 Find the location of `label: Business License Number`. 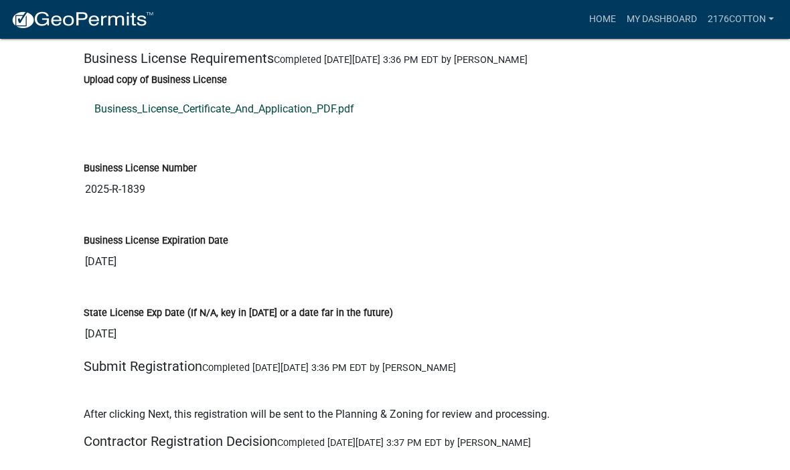

label: Business License Number is located at coordinates (140, 169).